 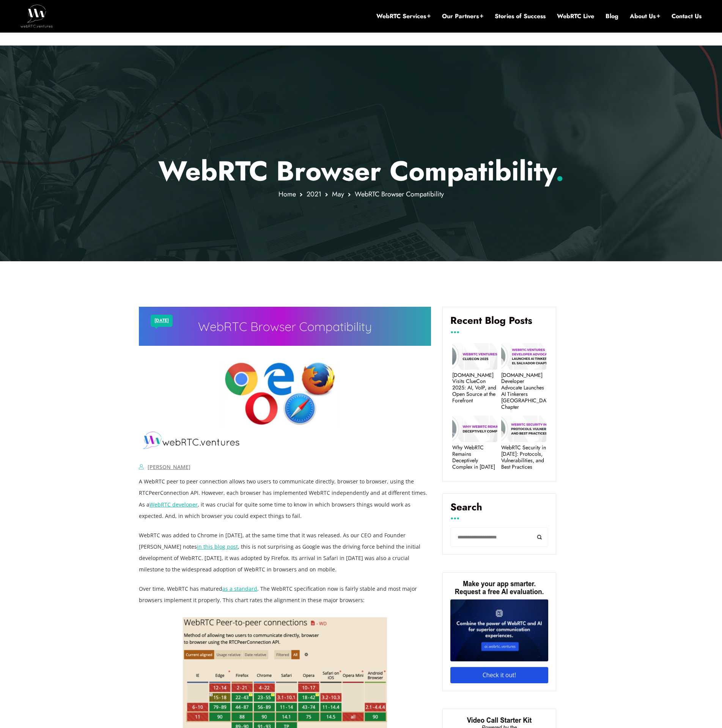 What do you see at coordinates (687, 16) in the screenshot?
I see `a: Contact Us` at bounding box center [687, 16].